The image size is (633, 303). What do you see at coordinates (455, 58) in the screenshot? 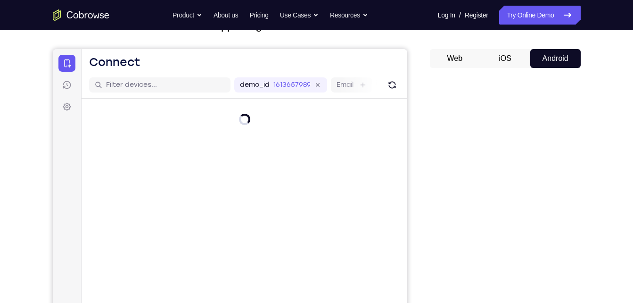
I see `button: Web` at bounding box center [455, 58].